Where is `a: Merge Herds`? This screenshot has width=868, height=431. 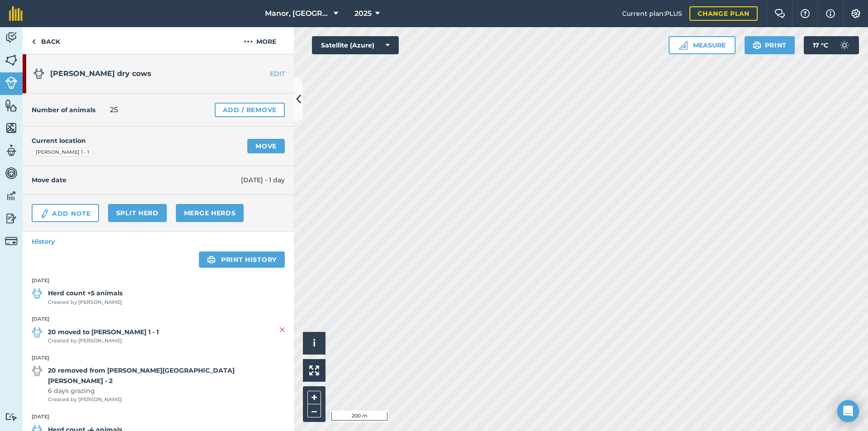 a: Merge Herds is located at coordinates (210, 213).